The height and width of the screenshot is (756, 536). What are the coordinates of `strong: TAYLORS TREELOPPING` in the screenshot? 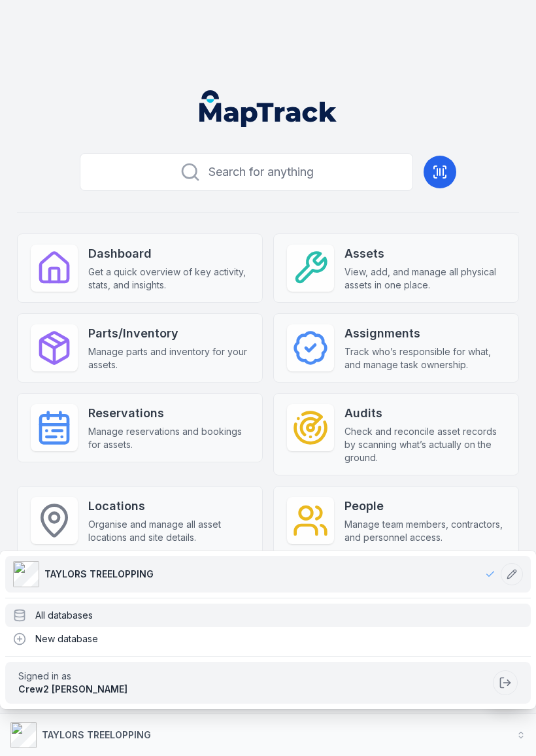 It's located at (96, 734).